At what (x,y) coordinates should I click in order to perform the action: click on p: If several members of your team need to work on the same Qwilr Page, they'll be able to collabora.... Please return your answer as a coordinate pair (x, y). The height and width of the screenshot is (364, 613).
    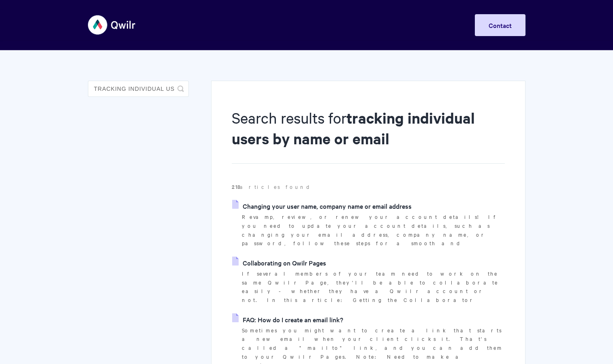
    Looking at the image, I should click on (373, 286).